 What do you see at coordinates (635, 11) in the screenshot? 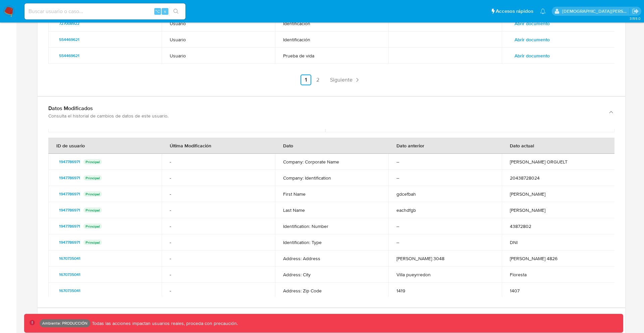
I see `a: Salir` at bounding box center [635, 11].